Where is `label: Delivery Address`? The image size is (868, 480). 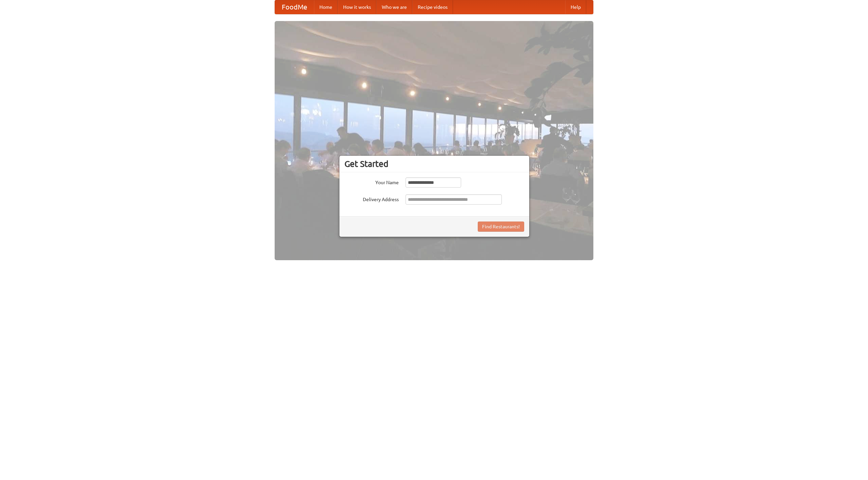 label: Delivery Address is located at coordinates (372, 198).